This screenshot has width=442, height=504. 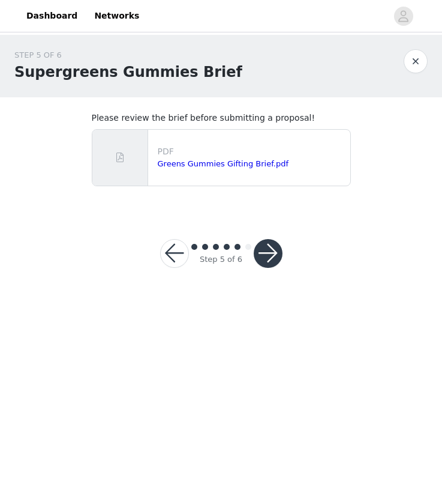 I want to click on p: PDF, so click(x=252, y=151).